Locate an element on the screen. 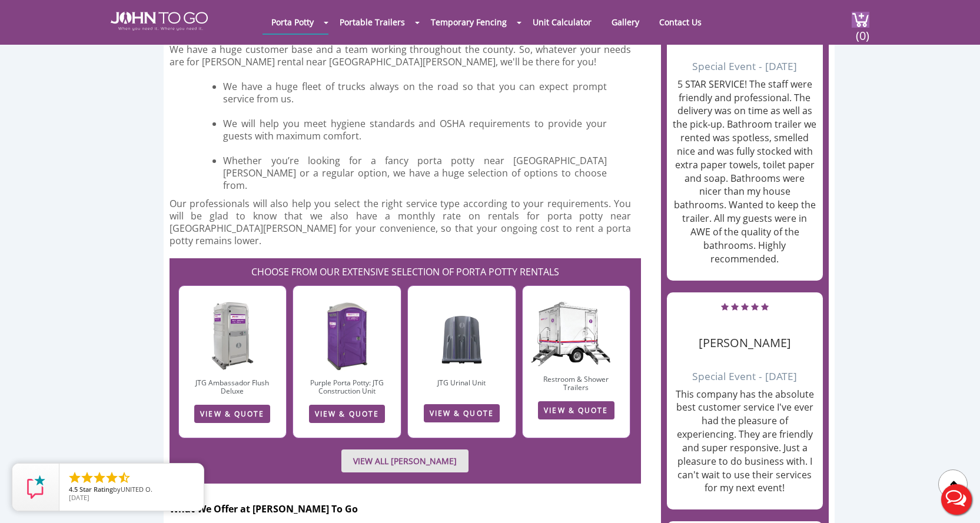 The image size is (980, 523). a: Restroom & Shower Trailers is located at coordinates (575, 383).